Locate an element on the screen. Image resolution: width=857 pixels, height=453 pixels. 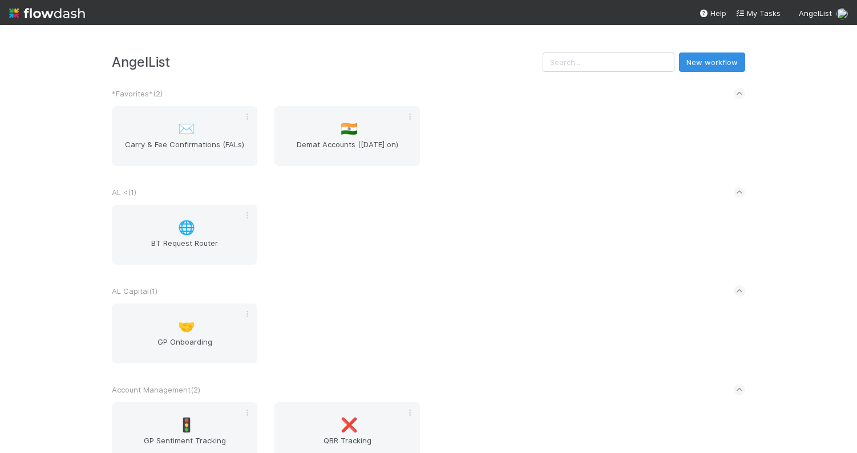
span: GP Onboarding is located at coordinates (184, 348).